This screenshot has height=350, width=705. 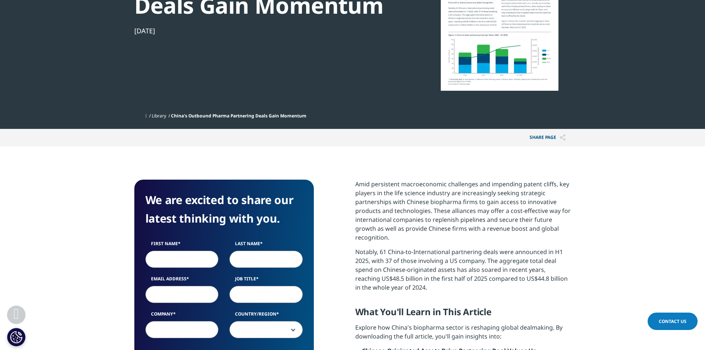 What do you see at coordinates (182, 281) in the screenshot?
I see `label: Email Address` at bounding box center [182, 281].